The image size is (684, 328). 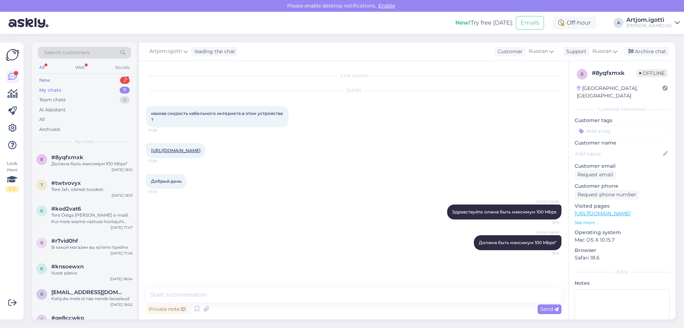 I want to click on div: leading the chat, so click(x=214, y=51).